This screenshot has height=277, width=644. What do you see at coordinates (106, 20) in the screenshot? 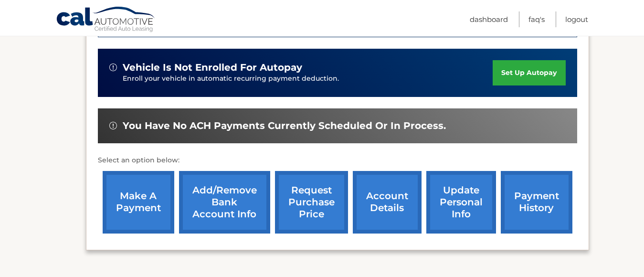
I see `a: Cal Automotive` at bounding box center [106, 20].